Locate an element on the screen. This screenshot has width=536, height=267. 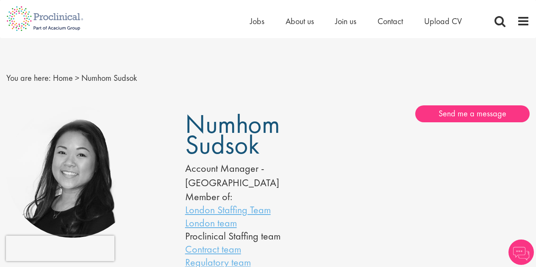
img: Chatbot is located at coordinates (521, 252).